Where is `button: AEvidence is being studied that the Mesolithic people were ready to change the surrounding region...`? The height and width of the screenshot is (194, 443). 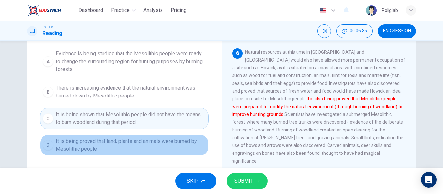
button: AEvidence is being studied that the Mesolithic people were ready to change the surrounding region... is located at coordinates (124, 62).